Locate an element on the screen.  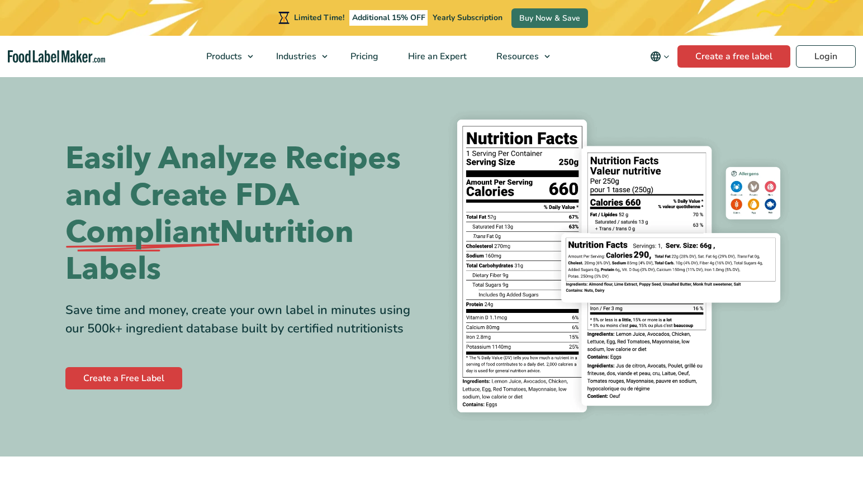
a: Pricing is located at coordinates (363, 57).